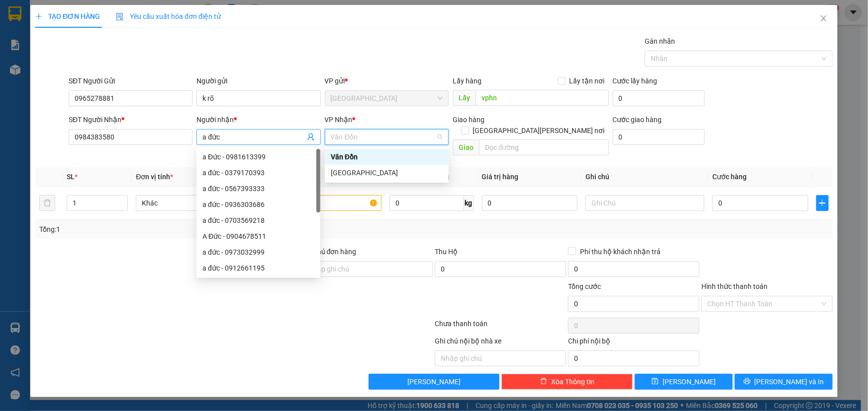 This screenshot has width=868, height=411. What do you see at coordinates (824, 18) in the screenshot?
I see `span: close` at bounding box center [824, 18].